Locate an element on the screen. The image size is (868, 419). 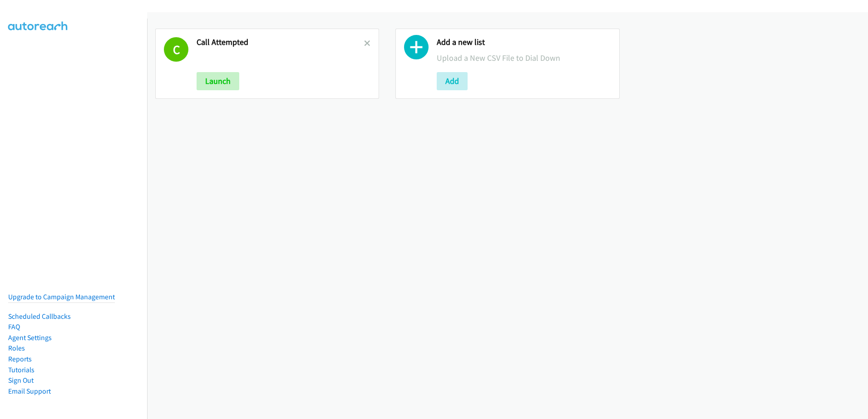
a: Agent Settings is located at coordinates (30, 337).